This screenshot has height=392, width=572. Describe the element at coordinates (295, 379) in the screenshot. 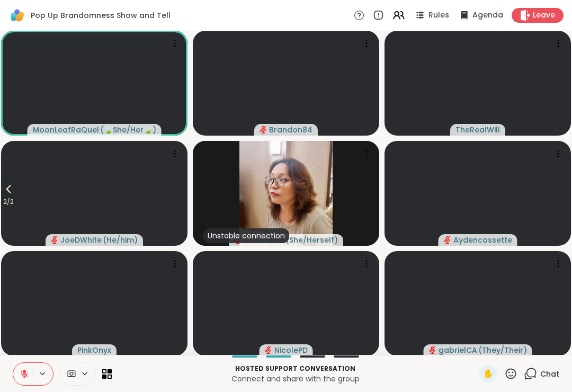

I see `p: Connect and share with the group` at that location.